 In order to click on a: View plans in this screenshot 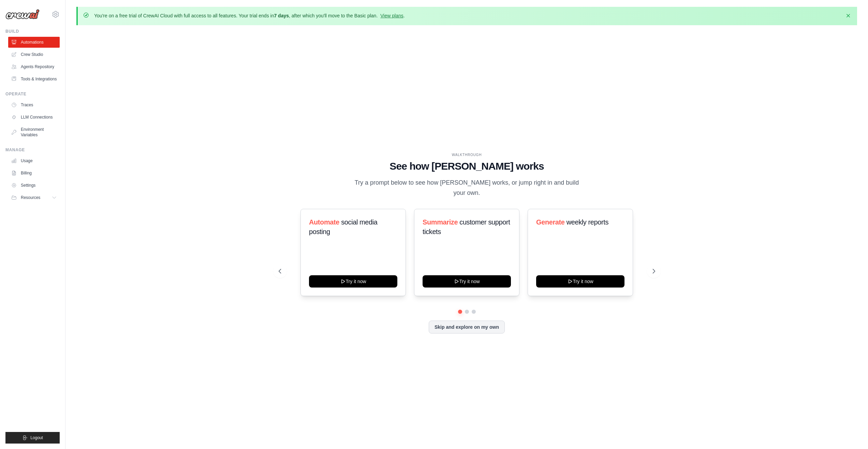, I will do `click(392, 16)`.